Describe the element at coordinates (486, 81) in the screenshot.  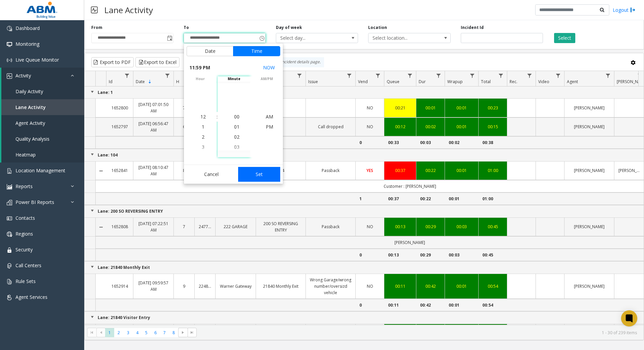
I see `span: Total` at that location.